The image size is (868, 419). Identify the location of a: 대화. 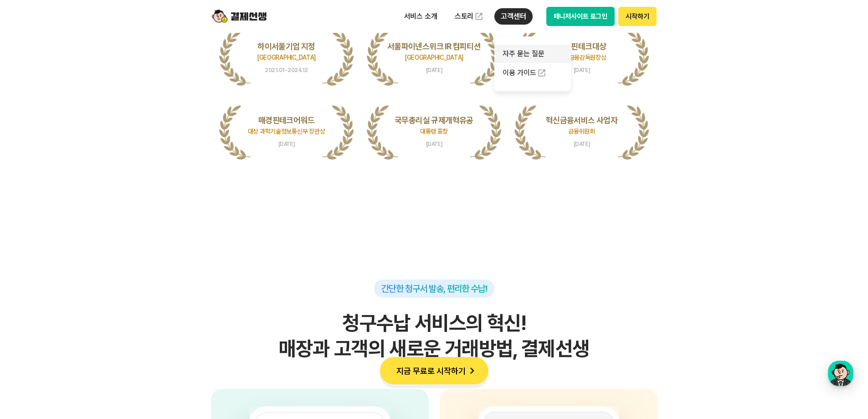
(89, 300).